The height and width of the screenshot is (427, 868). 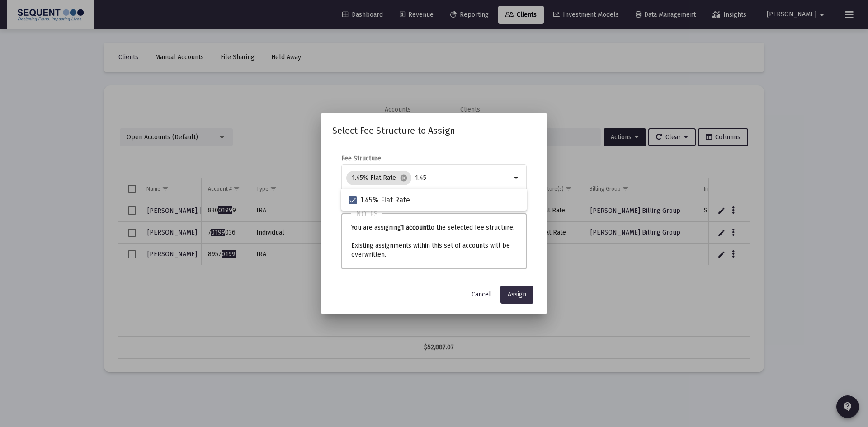 I want to click on span: Cancel, so click(x=481, y=294).